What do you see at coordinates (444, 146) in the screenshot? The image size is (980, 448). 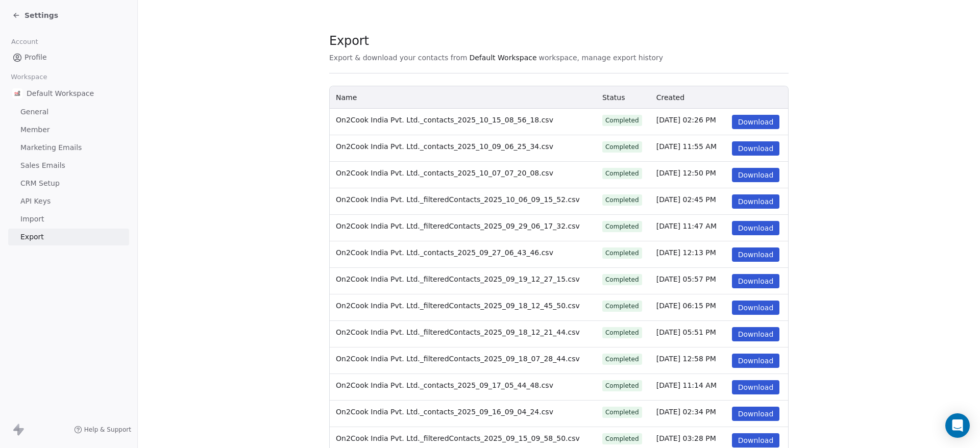 I see `span: On2Cook India Pvt. Ltd._contacts_2025_10_09_06_25_34.csv` at bounding box center [444, 146].